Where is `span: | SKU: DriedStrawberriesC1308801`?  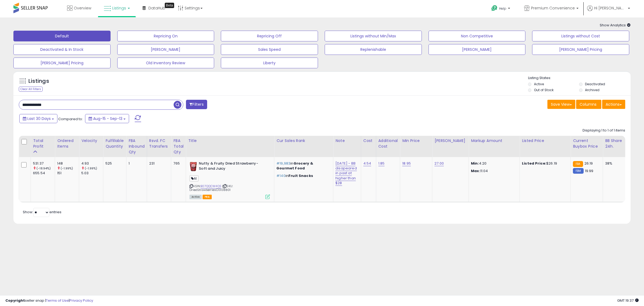 span: | SKU: DriedStrawberriesC1308801 is located at coordinates (211, 188).